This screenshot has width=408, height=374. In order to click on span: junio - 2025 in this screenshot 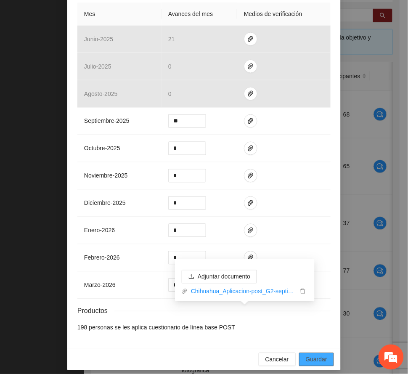, I will do `click(99, 39)`.